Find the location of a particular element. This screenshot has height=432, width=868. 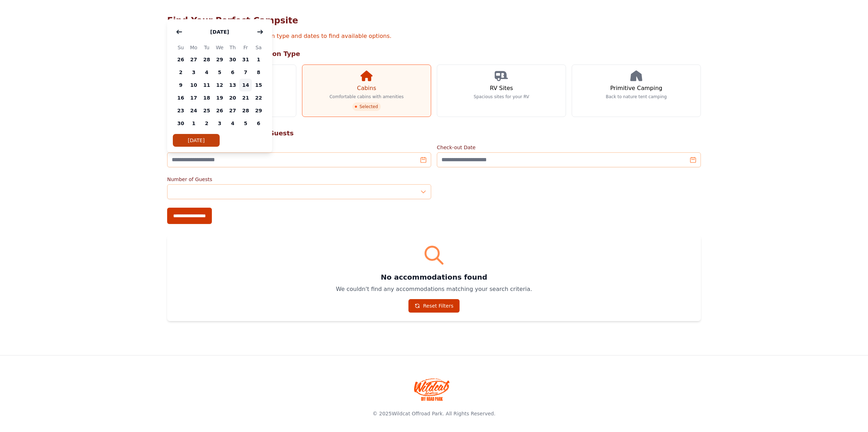

h3: Cabins is located at coordinates (366, 88).